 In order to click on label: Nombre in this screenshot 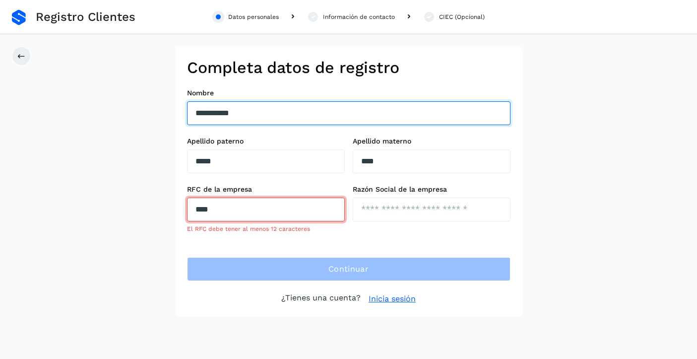, I will do `click(349, 93)`.